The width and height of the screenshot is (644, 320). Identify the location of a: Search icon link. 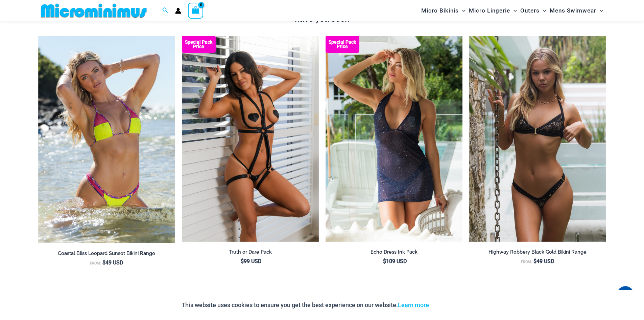
(165, 10).